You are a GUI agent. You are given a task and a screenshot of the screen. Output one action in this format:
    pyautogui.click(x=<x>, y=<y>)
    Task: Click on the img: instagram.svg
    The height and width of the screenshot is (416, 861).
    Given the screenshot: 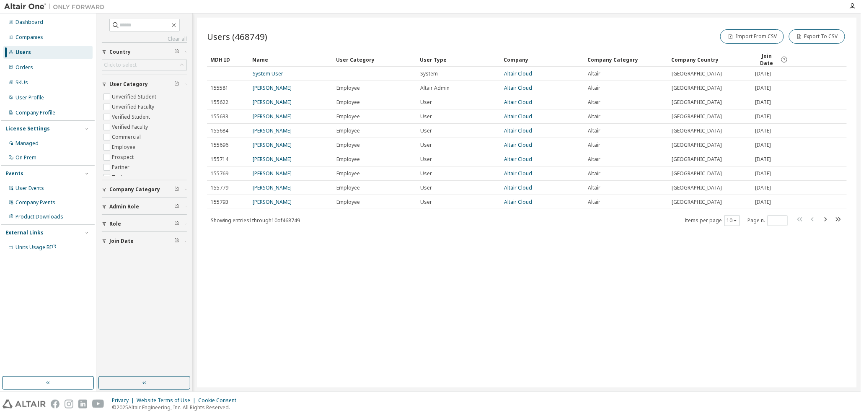 What is the action you would take?
    pyautogui.click(x=69, y=403)
    